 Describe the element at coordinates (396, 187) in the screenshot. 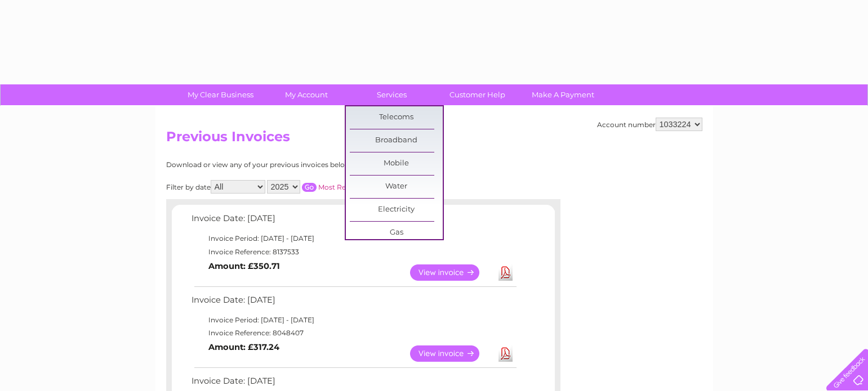

I see `a: Water` at that location.